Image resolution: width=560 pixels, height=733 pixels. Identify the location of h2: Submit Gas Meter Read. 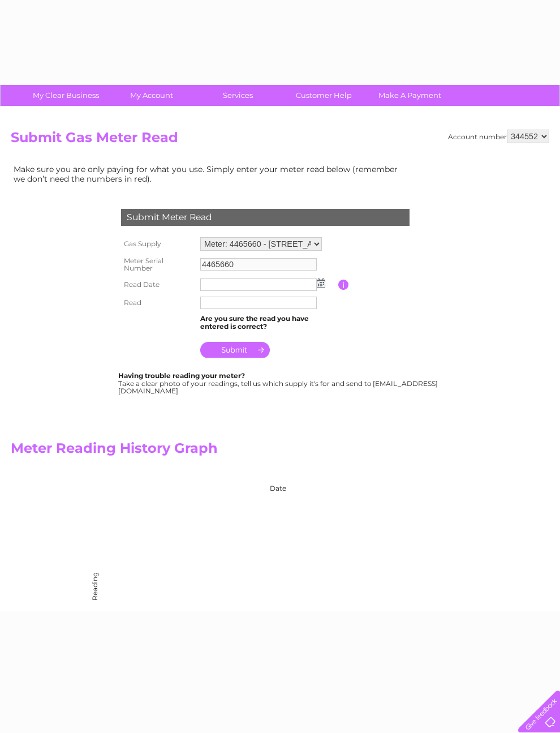
(280, 140).